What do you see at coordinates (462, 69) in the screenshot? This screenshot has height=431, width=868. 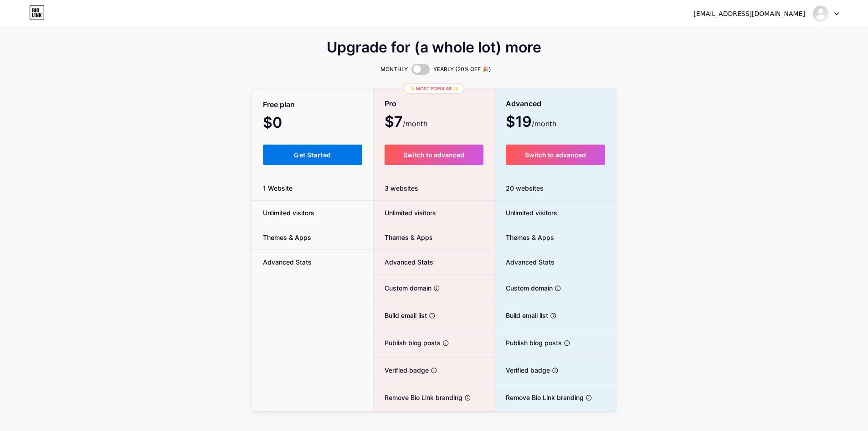 I see `span: YEARLY (20% OFF 🎉)` at bounding box center [462, 69].